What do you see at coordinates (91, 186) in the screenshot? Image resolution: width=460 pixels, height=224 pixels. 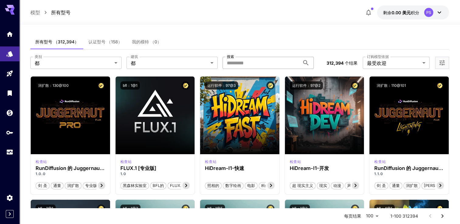 I see `button: 专业版` at bounding box center [91, 186].